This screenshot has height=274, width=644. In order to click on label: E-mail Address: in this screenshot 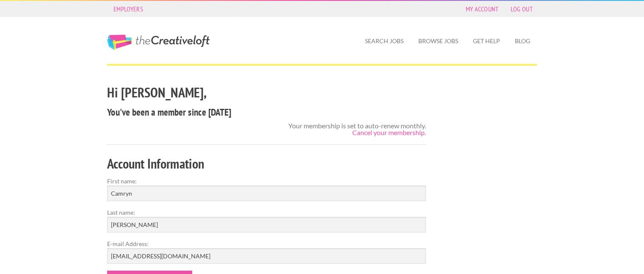, I will do `click(266, 244)`.